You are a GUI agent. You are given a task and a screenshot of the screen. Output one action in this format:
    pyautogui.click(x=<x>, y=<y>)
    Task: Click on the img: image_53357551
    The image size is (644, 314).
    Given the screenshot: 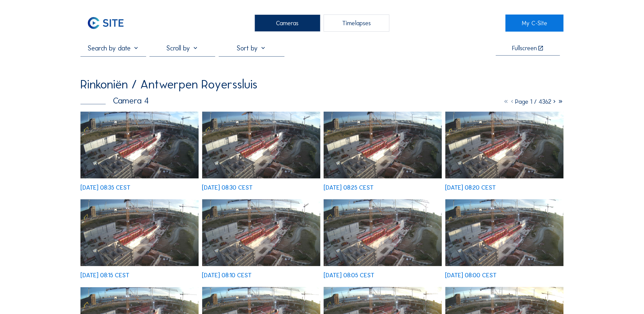 What is the action you would take?
    pyautogui.click(x=382, y=145)
    